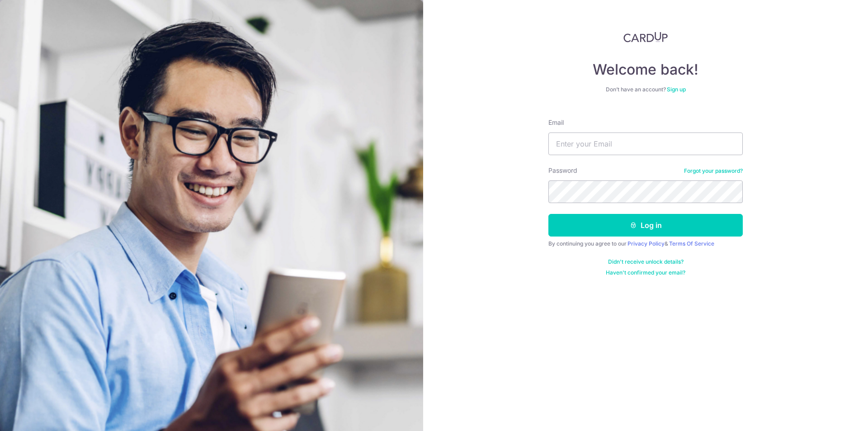 Image resolution: width=868 pixels, height=431 pixels. I want to click on a: Privacy Policy, so click(646, 243).